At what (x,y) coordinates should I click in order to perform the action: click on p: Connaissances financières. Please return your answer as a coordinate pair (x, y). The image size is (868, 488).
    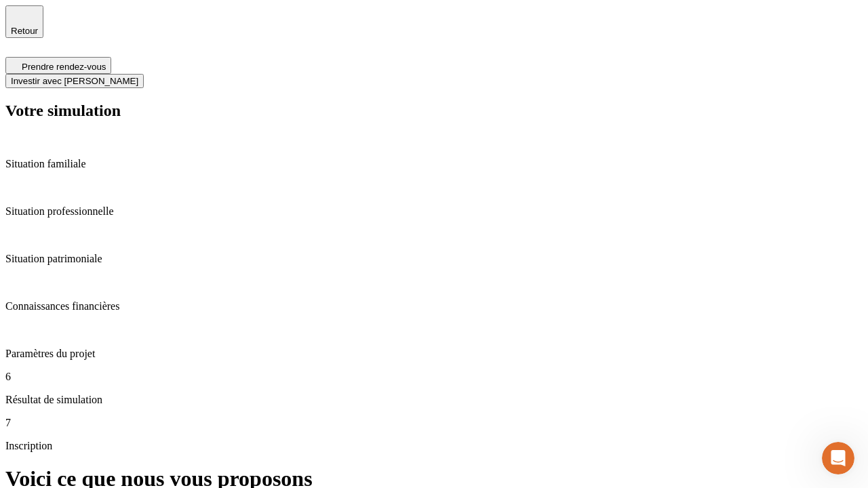
    Looking at the image, I should click on (434, 306).